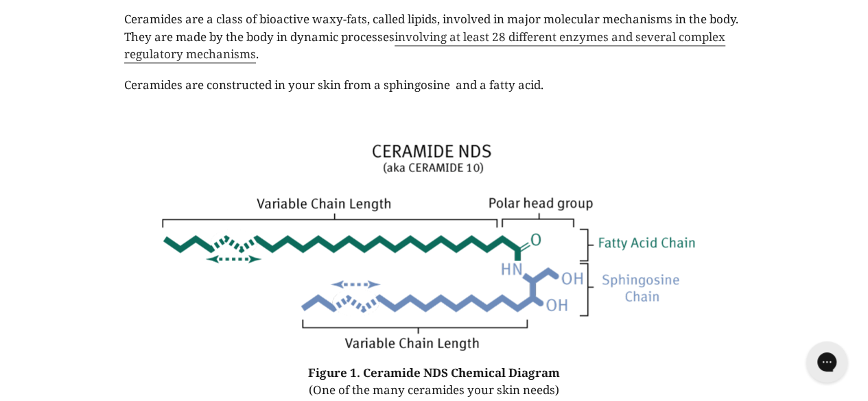 Image resolution: width=868 pixels, height=401 pixels. What do you see at coordinates (27, 25) in the screenshot?
I see `button: Gorgias live chat` at bounding box center [27, 25].